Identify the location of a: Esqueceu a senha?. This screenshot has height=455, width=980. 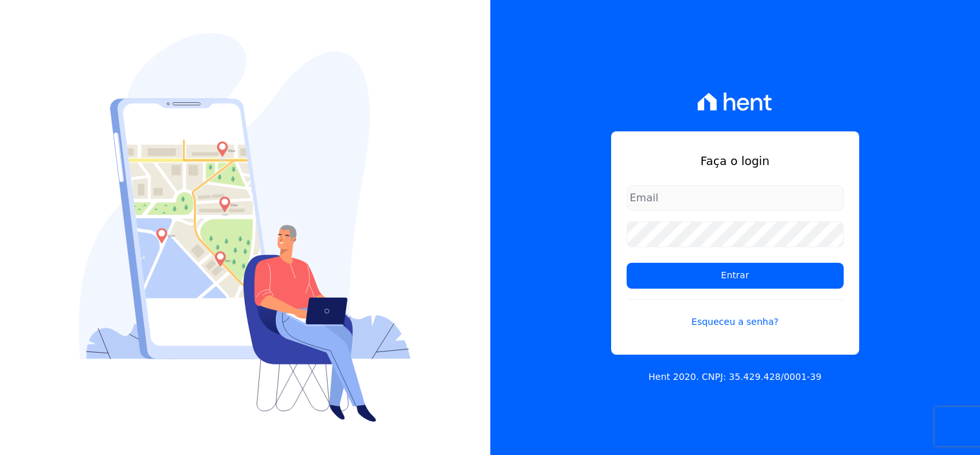
(736, 314).